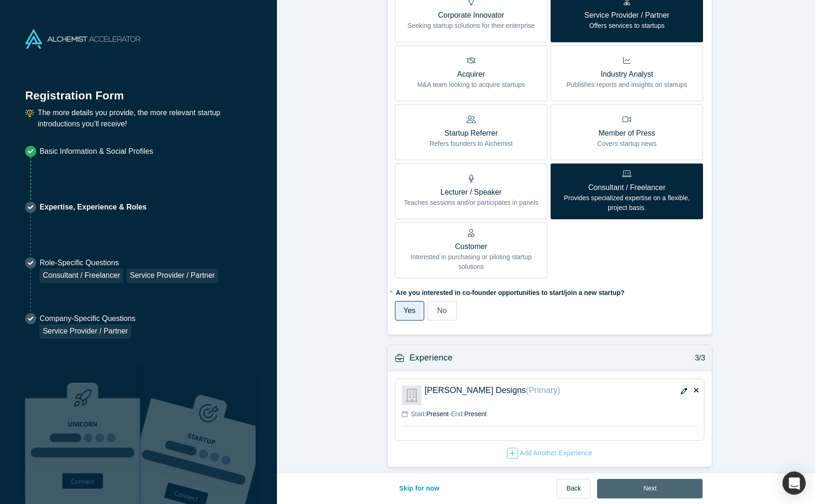 This screenshot has width=815, height=504. Describe the element at coordinates (697, 358) in the screenshot. I see `p: 3/3` at that location.